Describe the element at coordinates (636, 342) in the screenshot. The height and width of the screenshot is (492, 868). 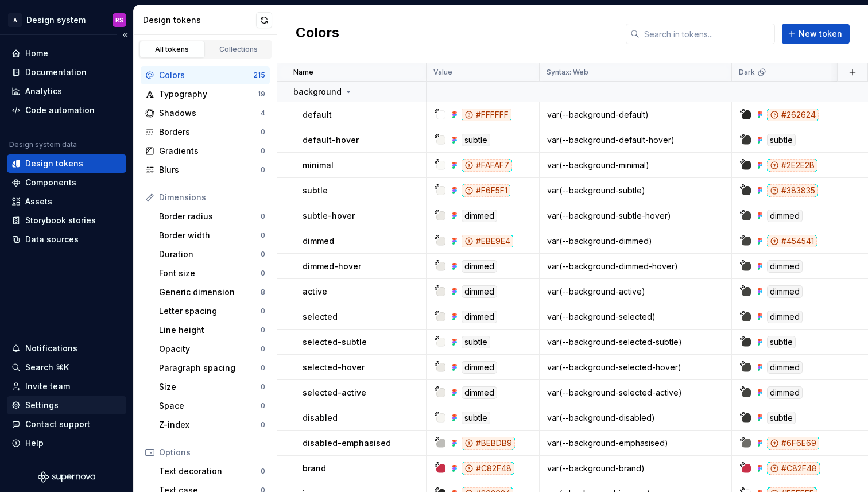
I see `div: var(--background-selected-subtle)` at that location.